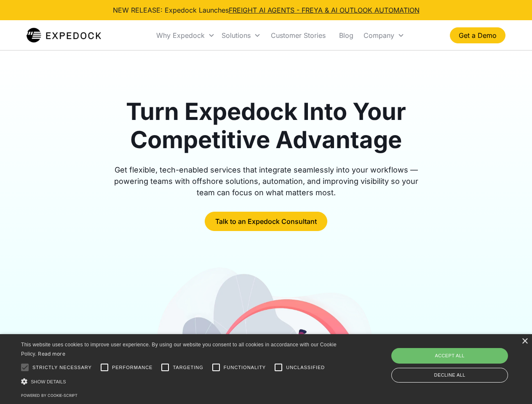 The width and height of the screenshot is (532, 404). I want to click on span: Show details, so click(49, 382).